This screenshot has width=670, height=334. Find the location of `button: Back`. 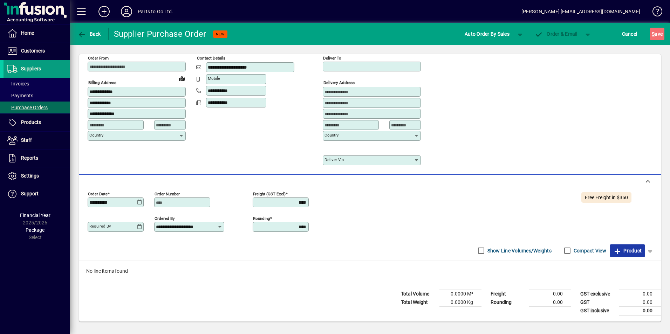

button: Back is located at coordinates (89, 34).